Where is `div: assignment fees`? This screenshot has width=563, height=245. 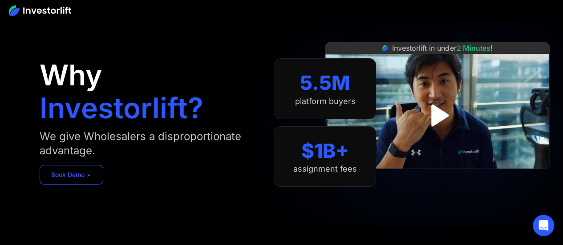 div: assignment fees is located at coordinates (325, 169).